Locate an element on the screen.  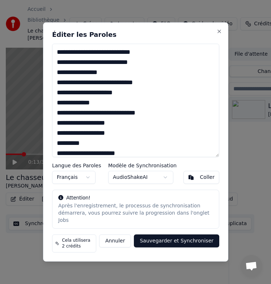
label: Modèle de Synchronisation is located at coordinates (142, 166).